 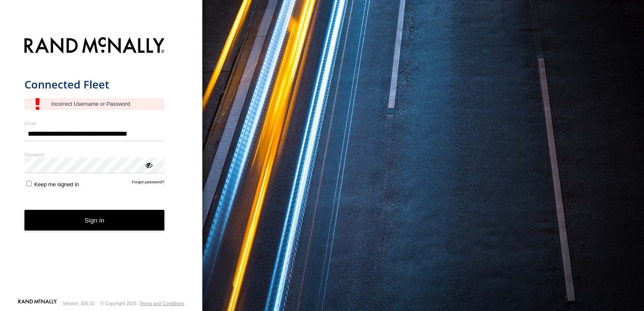 I want to click on a: Terms and Conditions, so click(x=162, y=304).